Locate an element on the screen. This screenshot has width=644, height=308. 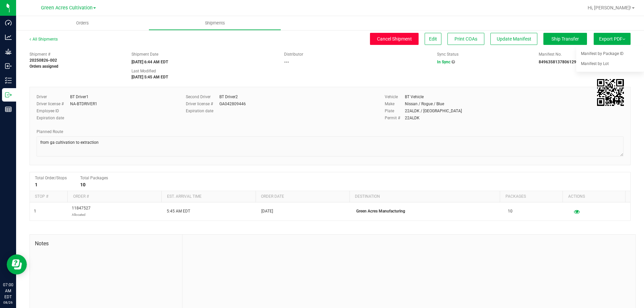
th: Destination is located at coordinates (425, 197).